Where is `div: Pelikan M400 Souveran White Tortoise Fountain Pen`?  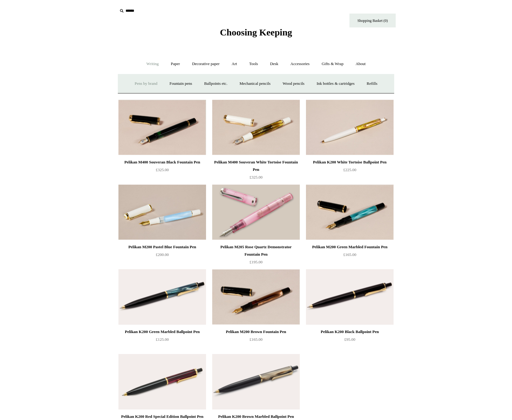
div: Pelikan M400 Souveran White Tortoise Fountain Pen is located at coordinates (256, 166).